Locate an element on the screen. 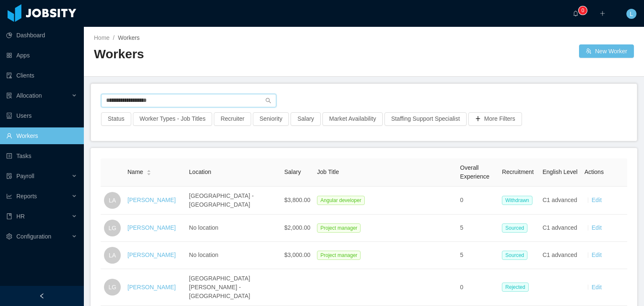 The height and width of the screenshot is (306, 644). i: icon: plus is located at coordinates (603, 13).